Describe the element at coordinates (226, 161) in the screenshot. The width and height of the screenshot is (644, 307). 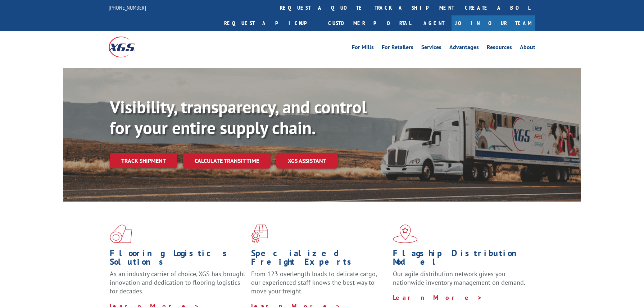
I see `a: Calculate transit time` at that location.